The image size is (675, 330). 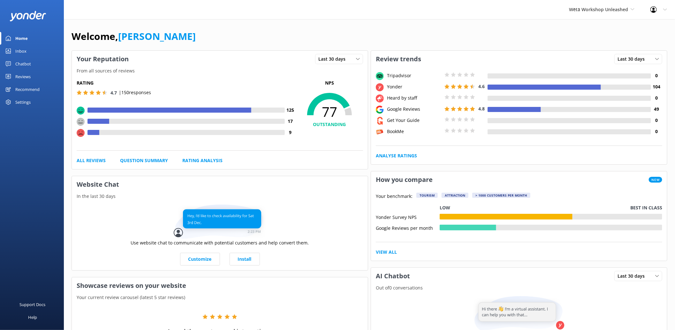 What do you see at coordinates (404, 180) in the screenshot?
I see `h3: How you compare` at bounding box center [404, 180].